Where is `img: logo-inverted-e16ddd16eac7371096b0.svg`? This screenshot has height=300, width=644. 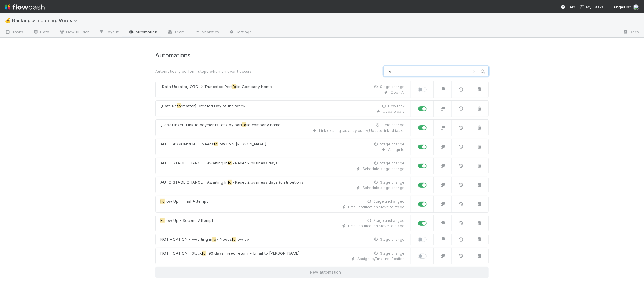 img: logo-inverted-e16ddd16eac7371096b0.svg is located at coordinates (25, 7).